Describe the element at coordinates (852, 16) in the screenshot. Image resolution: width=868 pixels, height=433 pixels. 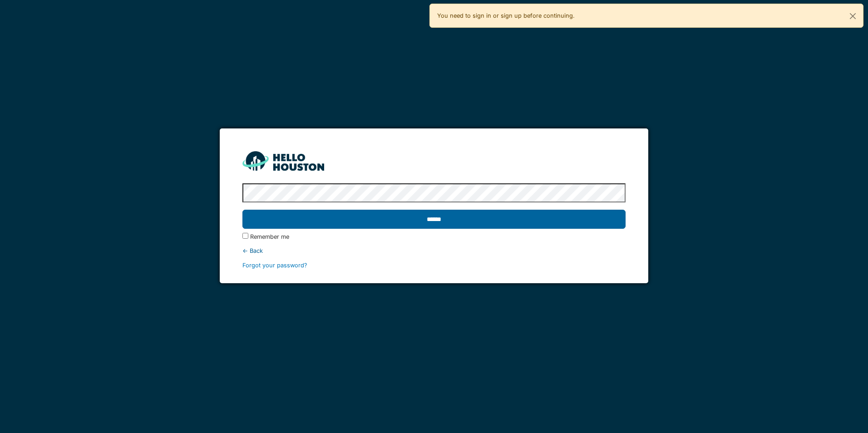
I see `button: Close` at that location.